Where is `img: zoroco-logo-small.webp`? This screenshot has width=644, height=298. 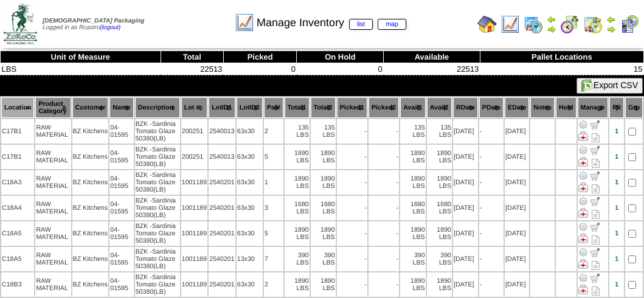
img: zoroco-logo-small.webp is located at coordinates (20, 24).